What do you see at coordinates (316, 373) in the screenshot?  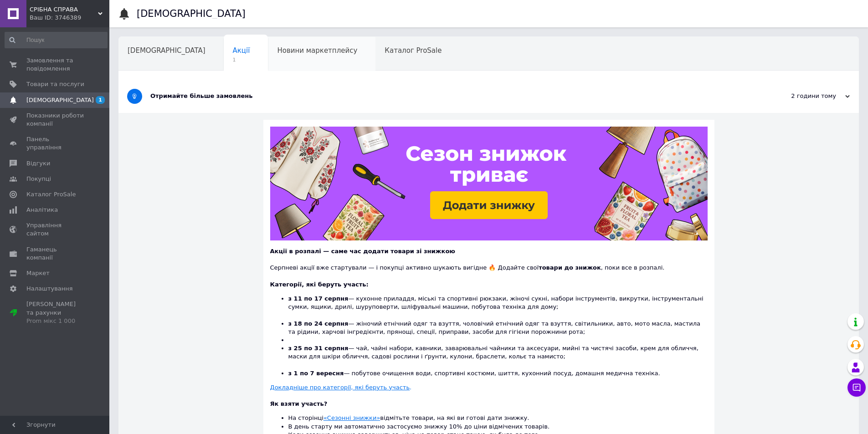 I see `b: з 1 по 7 вересня` at bounding box center [316, 373].